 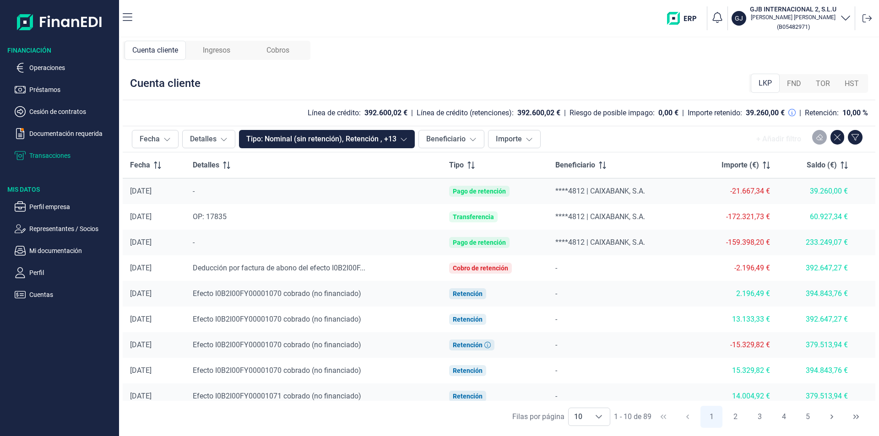 I want to click on button: Documentación requerida, so click(x=65, y=134).